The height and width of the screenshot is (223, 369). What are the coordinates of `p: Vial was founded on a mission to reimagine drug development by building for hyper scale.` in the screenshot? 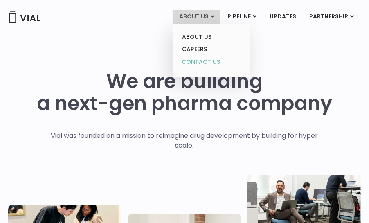 It's located at (184, 141).